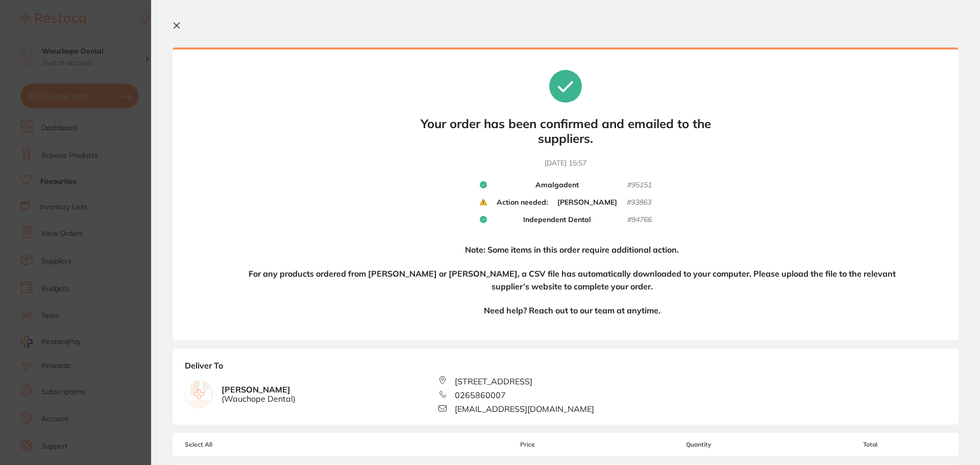 The image size is (980, 465). What do you see at coordinates (870, 445) in the screenshot?
I see `span: Total` at bounding box center [870, 445].